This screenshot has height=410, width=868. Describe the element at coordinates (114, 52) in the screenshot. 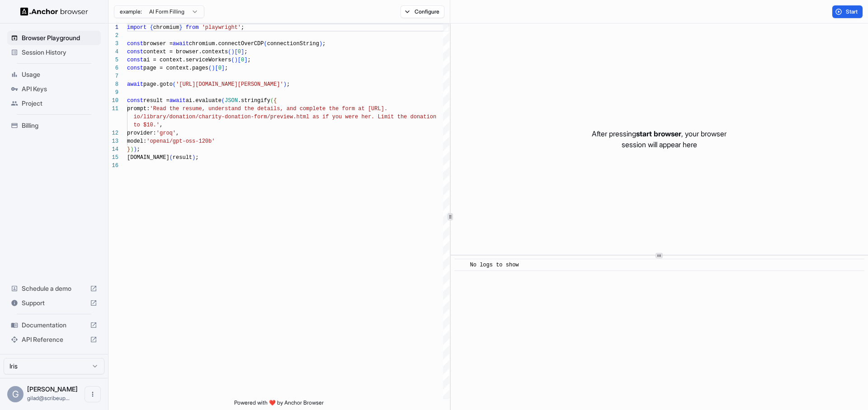

I see `div: 4` at that location.